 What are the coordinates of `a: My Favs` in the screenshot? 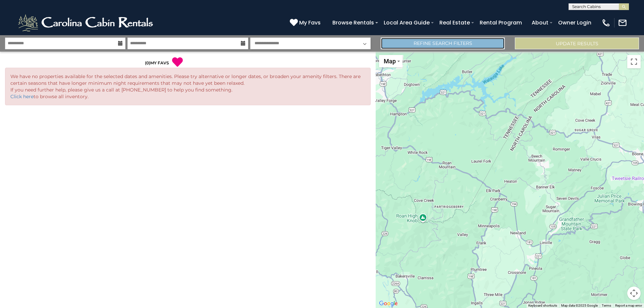 It's located at (306, 23).